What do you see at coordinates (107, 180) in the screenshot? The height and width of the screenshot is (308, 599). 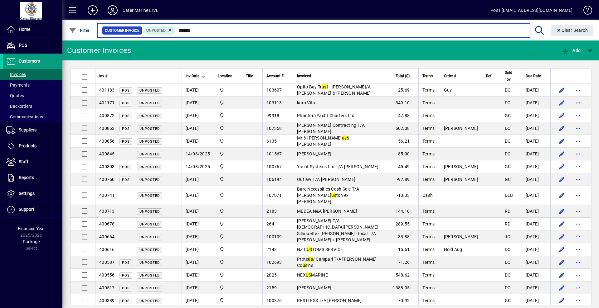 I see `span: 400750` at bounding box center [107, 180].